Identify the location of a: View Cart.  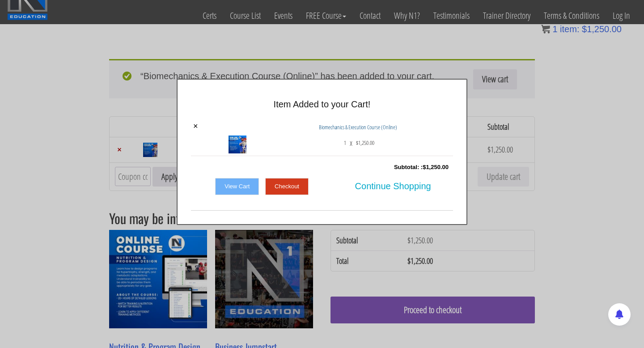
(237, 187).